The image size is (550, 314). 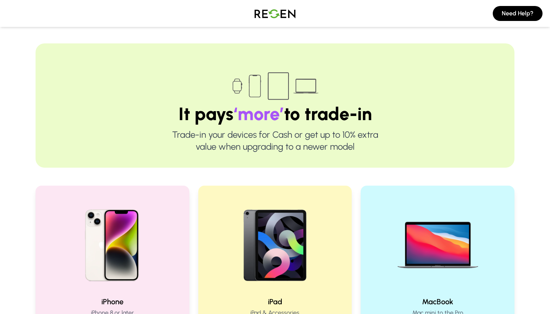 I want to click on h2: iPad, so click(x=275, y=301).